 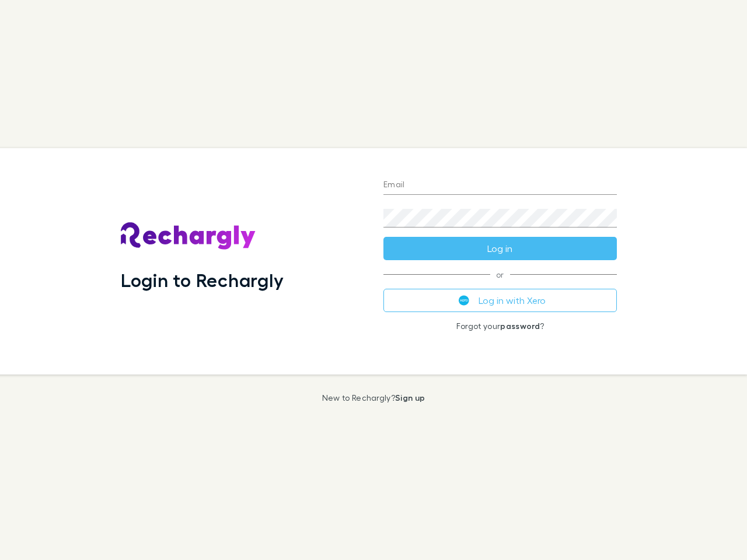 I want to click on button: Log in with Xero, so click(x=500, y=300).